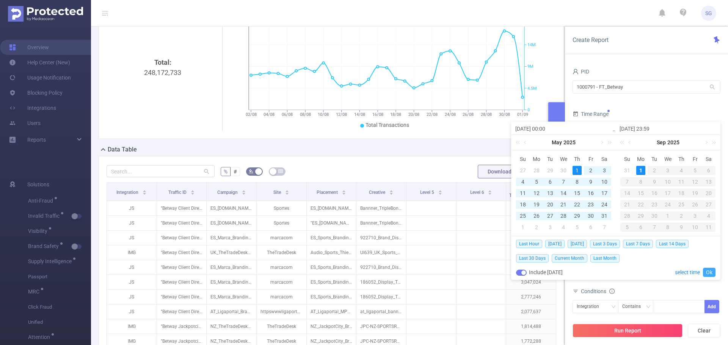 The height and width of the screenshot is (345, 728). Describe the element at coordinates (537, 228) in the screenshot. I see `td: June 2, 2025` at that location.